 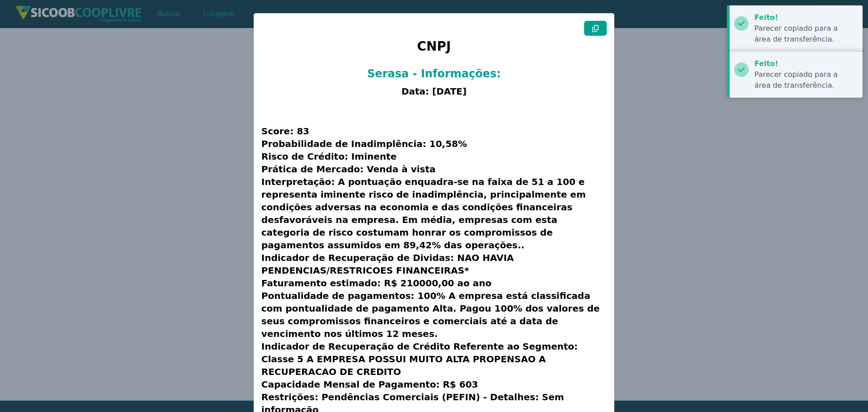 I want to click on h2: Serasa - Informações:, so click(x=434, y=74).